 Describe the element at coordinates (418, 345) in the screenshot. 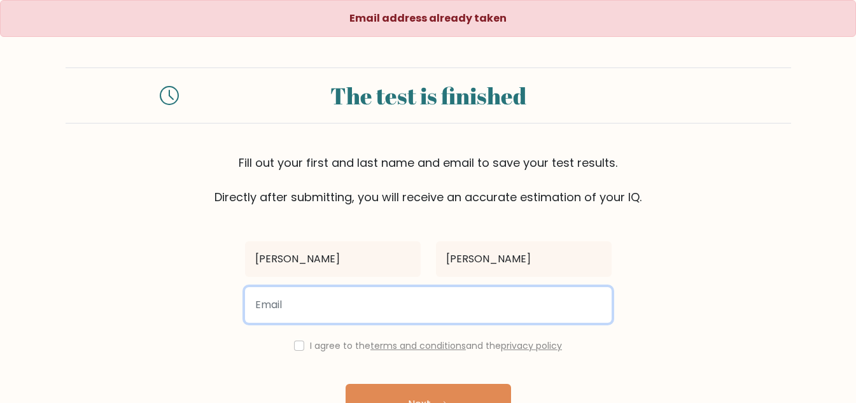

I see `a: terms and conditions` at that location.